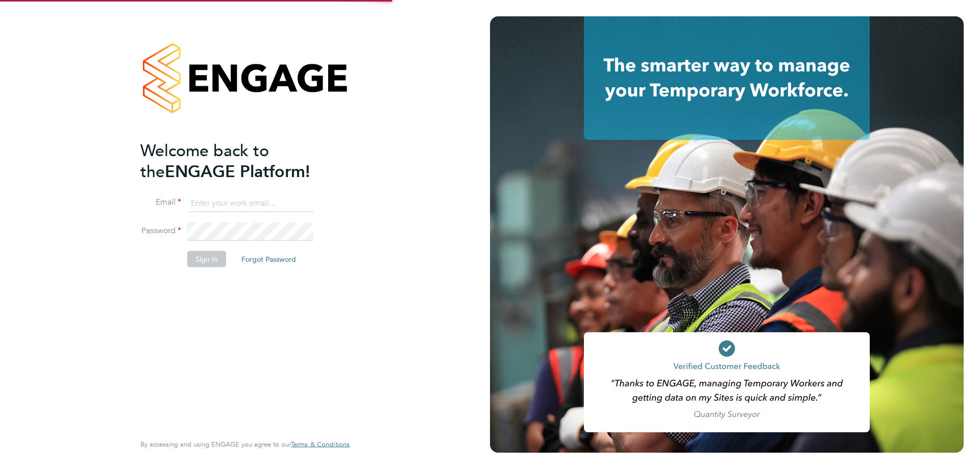 The width and height of the screenshot is (980, 469). Describe the element at coordinates (205, 161) in the screenshot. I see `span: Welcome back to the` at that location.